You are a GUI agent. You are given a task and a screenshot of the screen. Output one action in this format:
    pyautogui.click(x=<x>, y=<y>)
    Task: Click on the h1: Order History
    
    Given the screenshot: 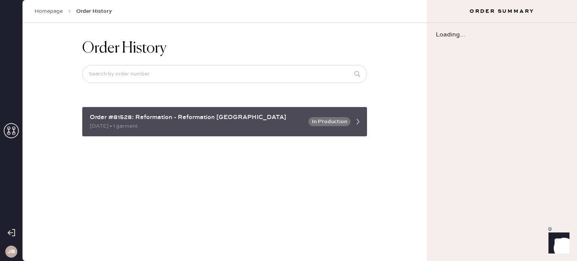 What is the action you would take?
    pyautogui.click(x=124, y=48)
    